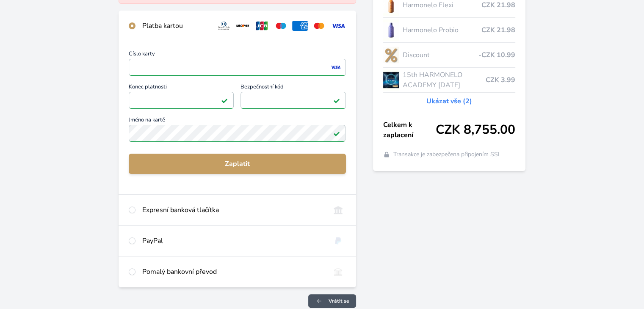  What do you see at coordinates (392, 80) in the screenshot?
I see `img: AKADEMIE_2025_virtual_1080x1080_ticket-lo.jpg` at bounding box center [392, 80].